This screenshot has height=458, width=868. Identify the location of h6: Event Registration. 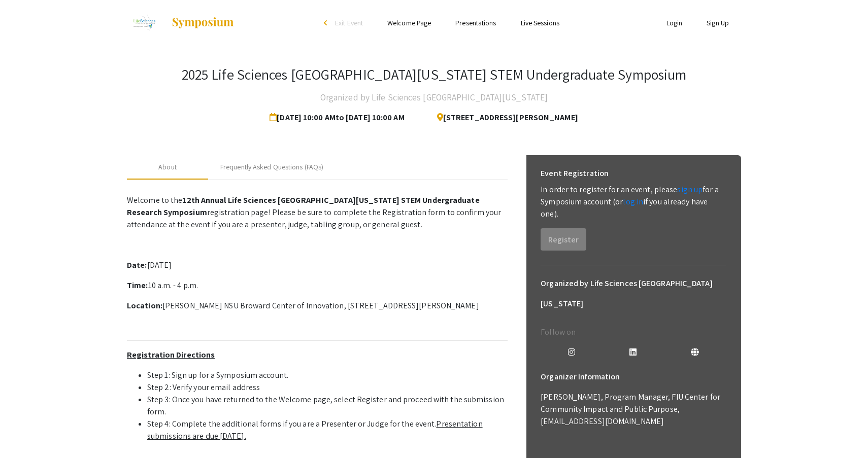
(575, 174).